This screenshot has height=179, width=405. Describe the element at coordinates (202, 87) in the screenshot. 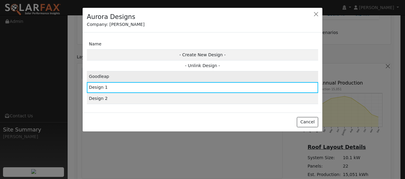

I see `td: Design 1` at that location.